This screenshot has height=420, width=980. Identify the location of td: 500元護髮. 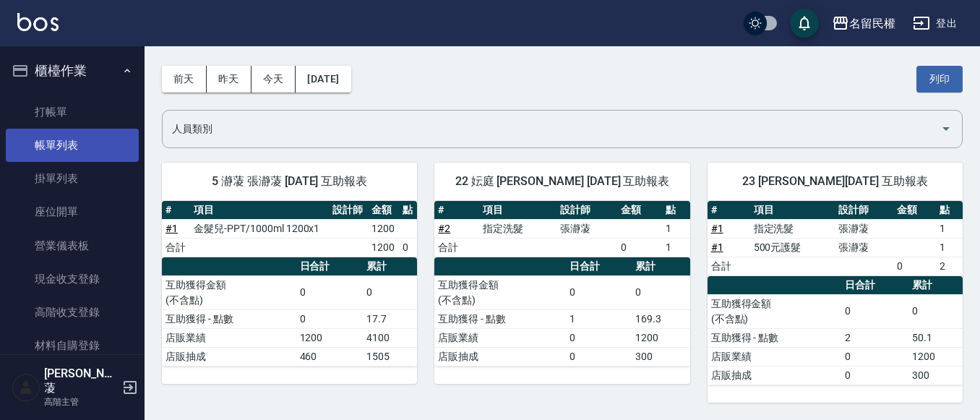
(793, 247).